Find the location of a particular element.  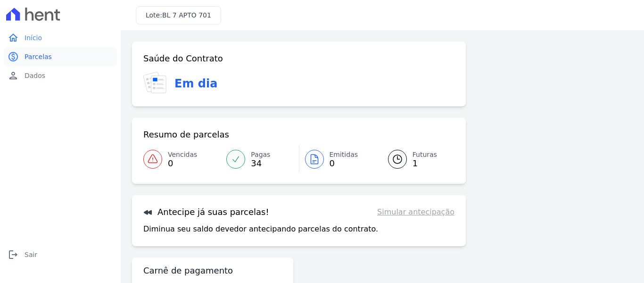

h3: Resumo de parcelas is located at coordinates (187, 135).